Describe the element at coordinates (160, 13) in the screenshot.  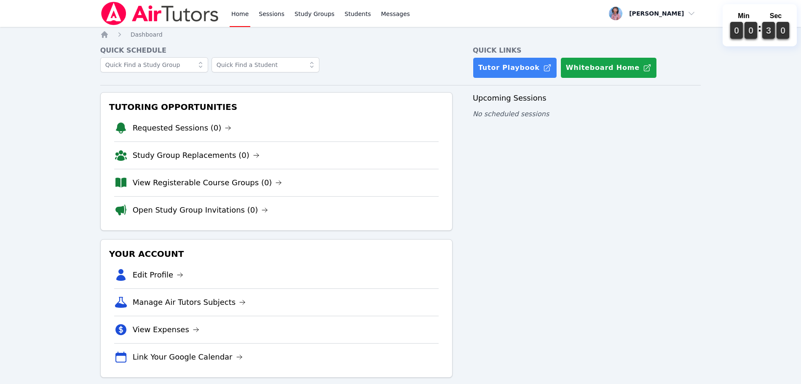
I see `img: Air Tutors` at that location.